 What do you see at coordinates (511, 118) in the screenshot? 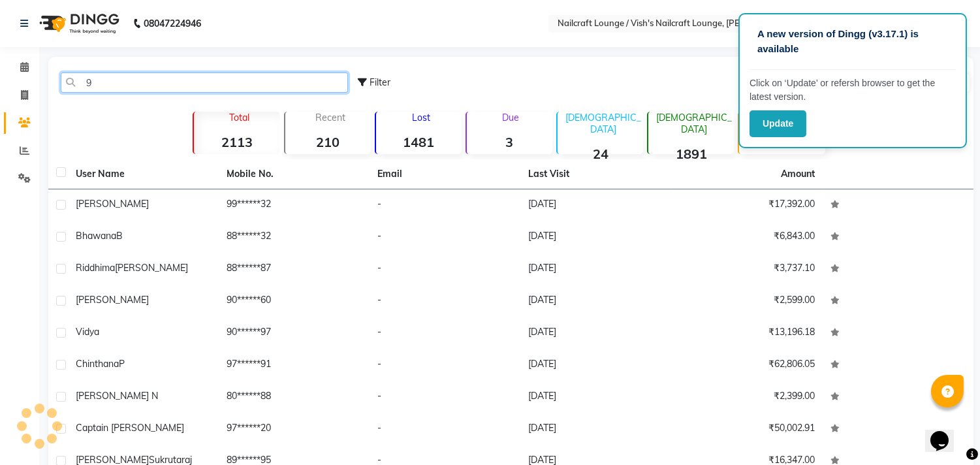
I see `p: Due` at bounding box center [511, 118].